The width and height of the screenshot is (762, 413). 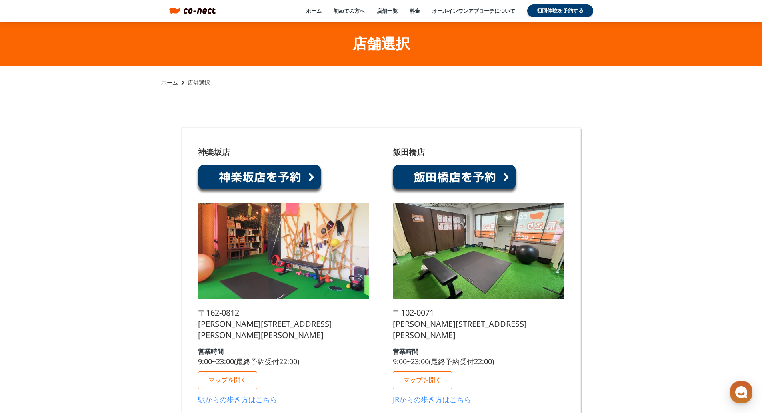 What do you see at coordinates (415, 11) in the screenshot?
I see `a: 料金` at bounding box center [415, 11].